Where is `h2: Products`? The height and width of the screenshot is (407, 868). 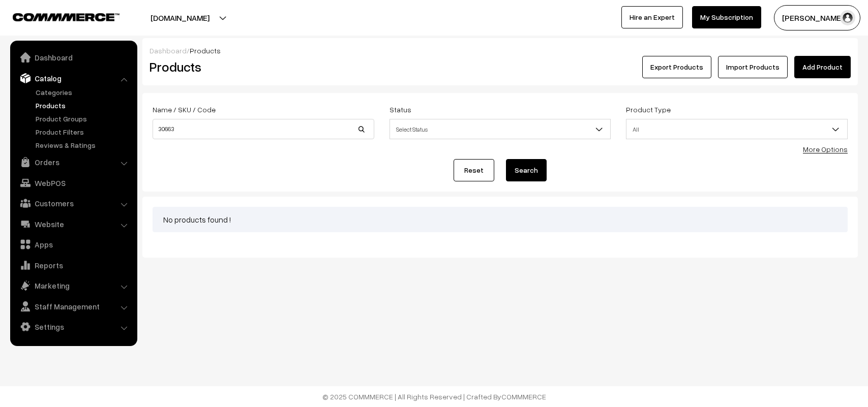 h2: Products is located at coordinates (261, 66).